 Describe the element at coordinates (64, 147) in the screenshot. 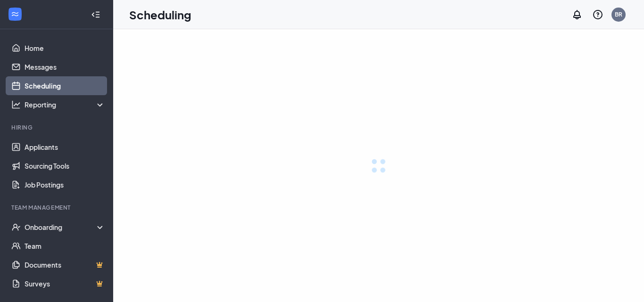

I see `a: Applicants` at that location.